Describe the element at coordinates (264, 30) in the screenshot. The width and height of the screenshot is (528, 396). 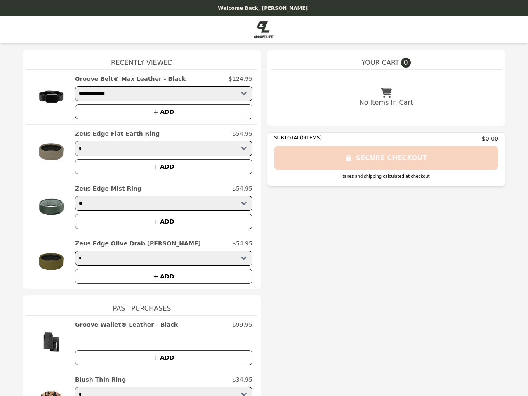
I see `img: Brand Logo` at that location.